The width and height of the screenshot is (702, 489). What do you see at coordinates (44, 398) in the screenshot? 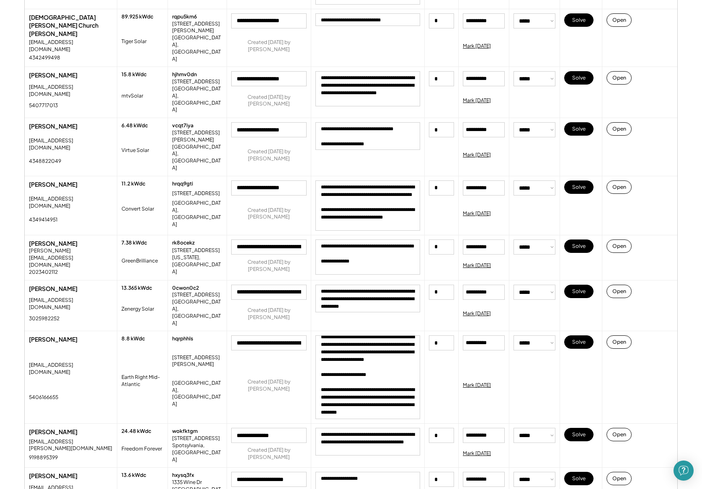
I see `div: 5406166655` at bounding box center [44, 398].